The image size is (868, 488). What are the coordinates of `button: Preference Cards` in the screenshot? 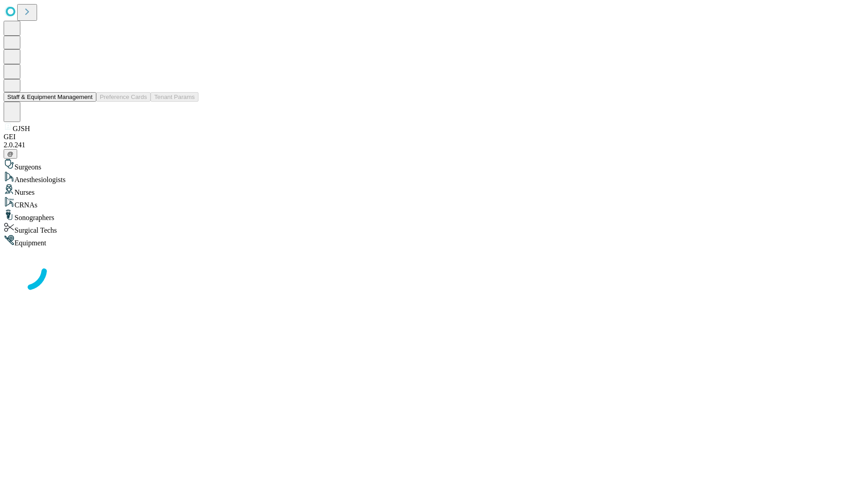 It's located at (124, 97).